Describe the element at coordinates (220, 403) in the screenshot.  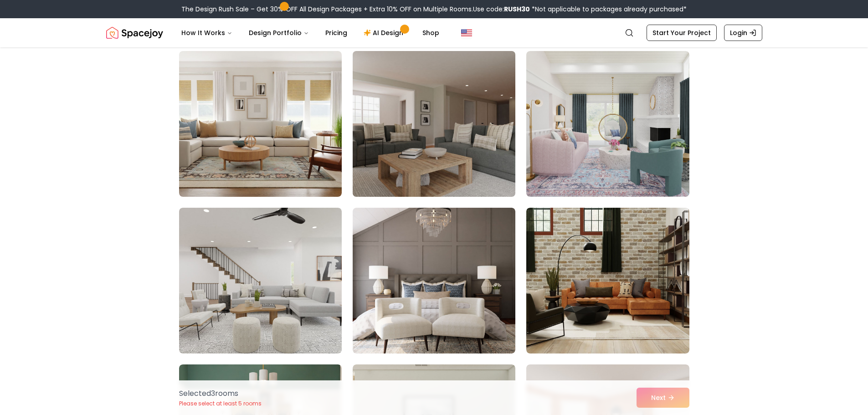
I see `p: Please select at least 5 rooms` at that location.